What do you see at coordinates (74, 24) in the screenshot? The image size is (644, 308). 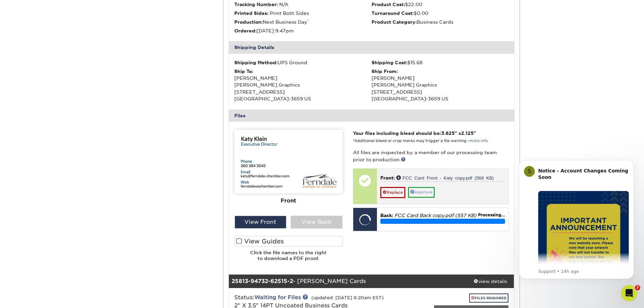 I see `b: Notice - Account Changes Coming Soon` at bounding box center [74, 24].